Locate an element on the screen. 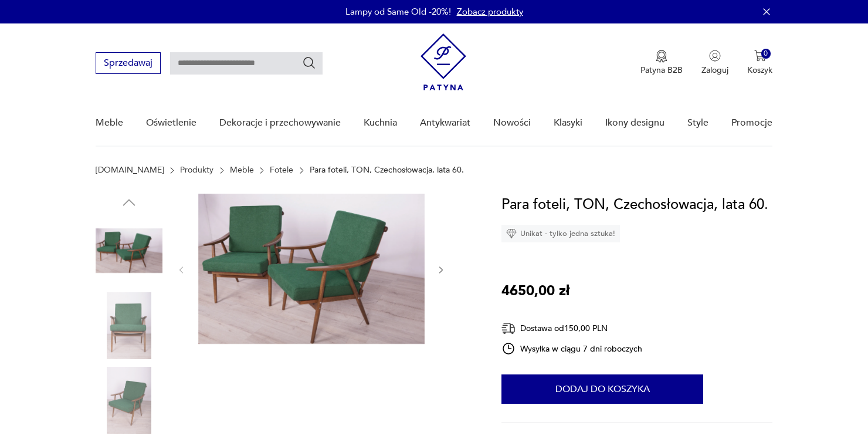 This screenshot has height=439, width=868. p: Lampy od Same Old -20%! is located at coordinates (398, 12).